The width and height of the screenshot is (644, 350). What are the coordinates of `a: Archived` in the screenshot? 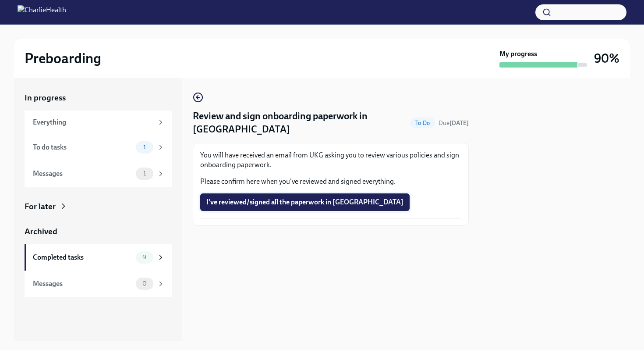 It's located at (98, 232).